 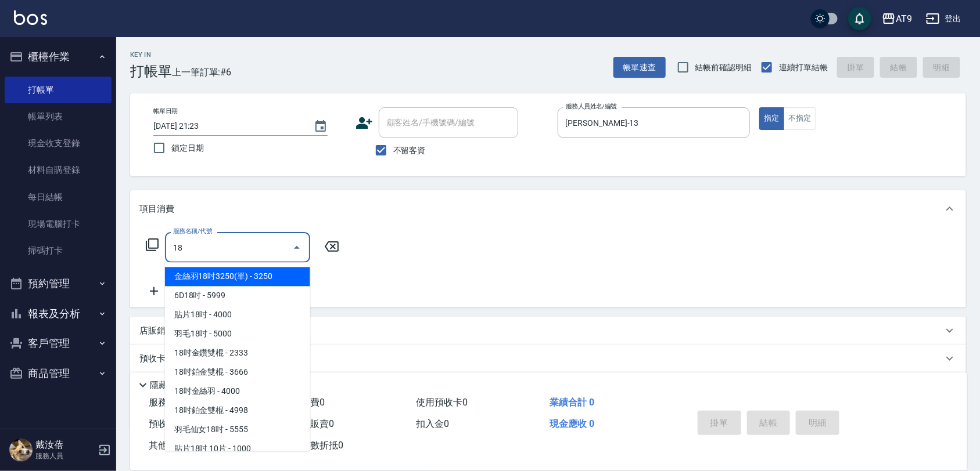 What do you see at coordinates (21, 450) in the screenshot?
I see `img: Person` at bounding box center [21, 450].